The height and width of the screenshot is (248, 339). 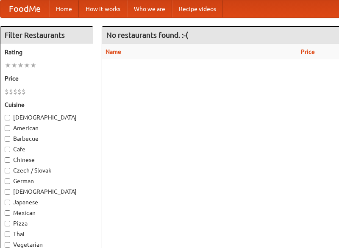 I want to click on a: How it works, so click(x=103, y=9).